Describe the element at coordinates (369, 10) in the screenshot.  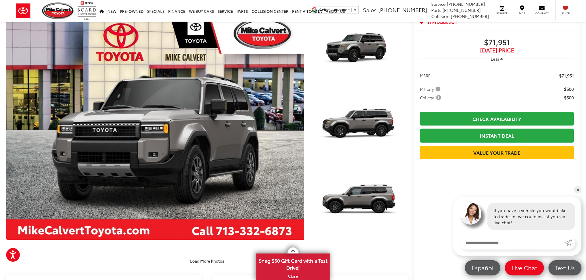
I see `span: Sales` at that location.